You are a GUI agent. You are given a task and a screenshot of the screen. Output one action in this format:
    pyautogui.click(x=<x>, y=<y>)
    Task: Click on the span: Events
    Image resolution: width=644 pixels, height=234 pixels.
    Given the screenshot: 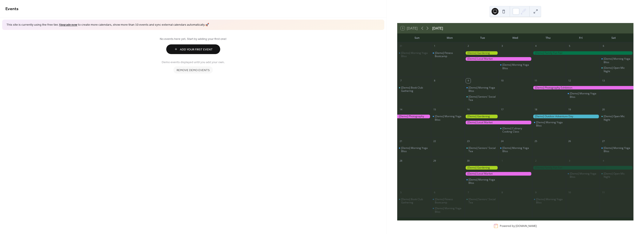 What is the action you would take?
    pyautogui.click(x=12, y=9)
    